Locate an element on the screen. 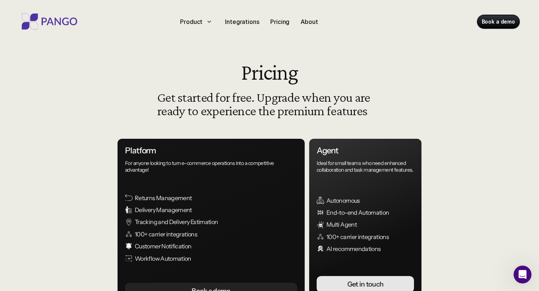 The height and width of the screenshot is (291, 539). p: Book a demo is located at coordinates (498, 22).